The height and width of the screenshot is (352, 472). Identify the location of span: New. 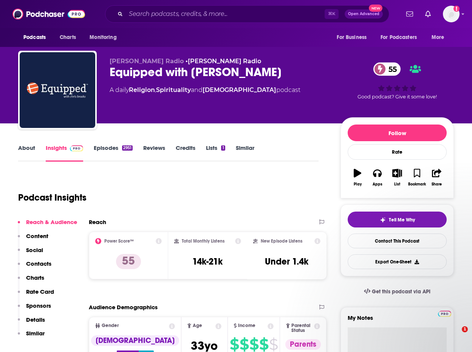
(376, 8).